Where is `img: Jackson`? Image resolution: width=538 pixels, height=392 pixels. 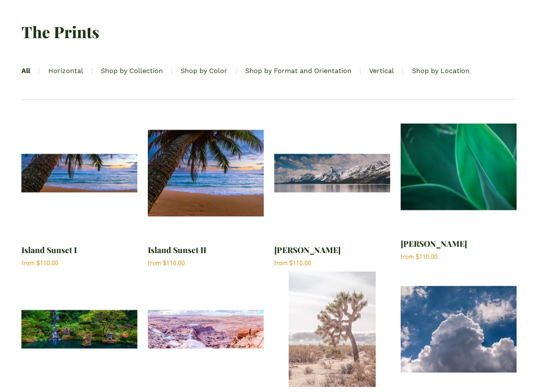
img: Jackson is located at coordinates (332, 173).